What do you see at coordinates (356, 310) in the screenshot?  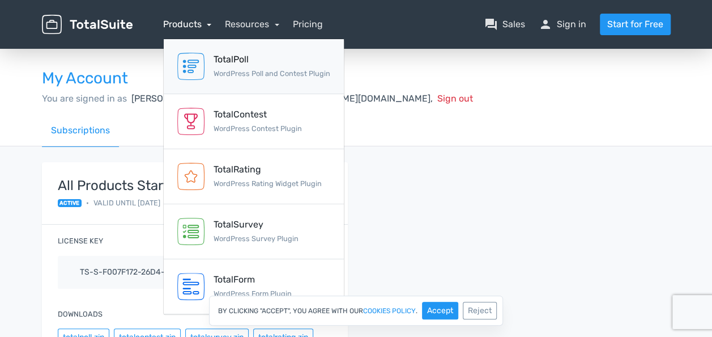 I see `div: By clicking "Accept", you agree with our .` at bounding box center [356, 310].